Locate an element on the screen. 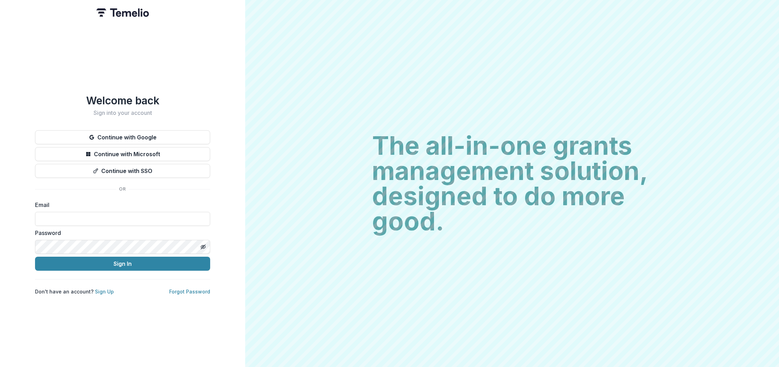 The height and width of the screenshot is (367, 779). button: Continue with SSO is located at coordinates (123, 171).